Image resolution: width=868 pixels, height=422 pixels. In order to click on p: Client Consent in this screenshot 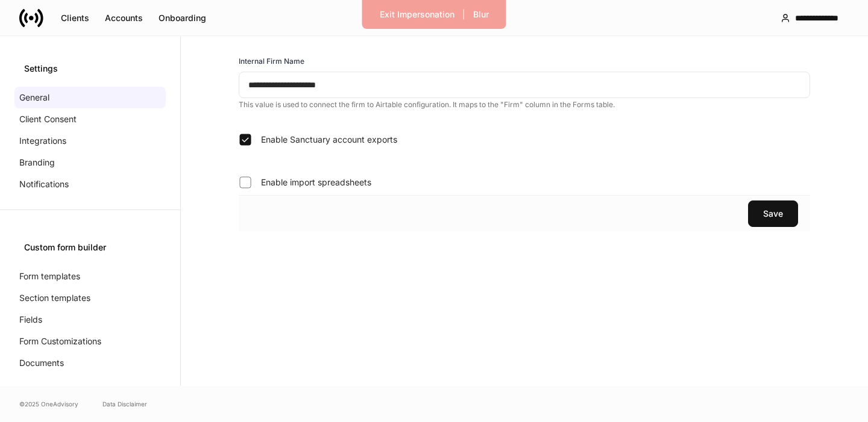, I will do `click(48, 119)`.